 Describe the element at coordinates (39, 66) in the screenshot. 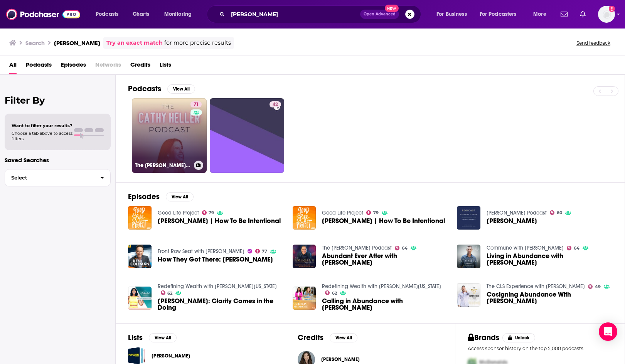

I see `a: Podcasts` at that location.